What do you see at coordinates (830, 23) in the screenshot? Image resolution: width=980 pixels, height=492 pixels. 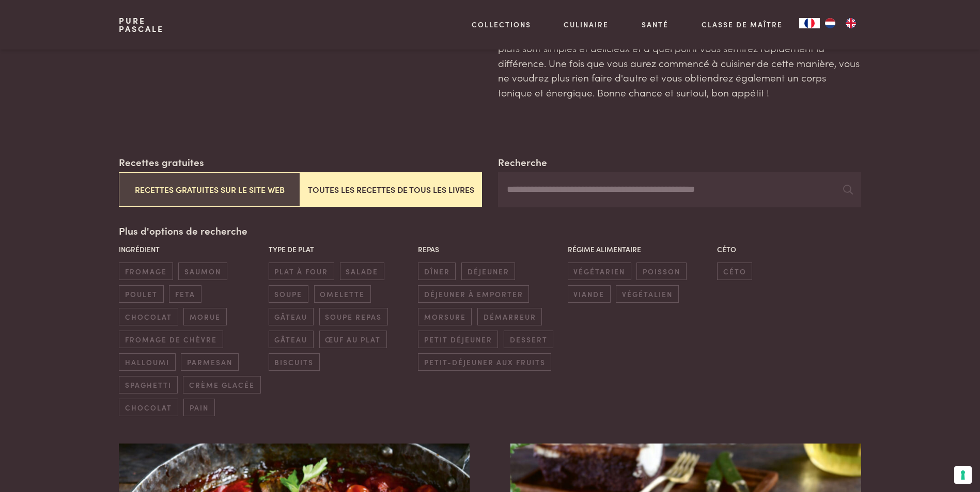 I see `a: NL` at bounding box center [830, 23].